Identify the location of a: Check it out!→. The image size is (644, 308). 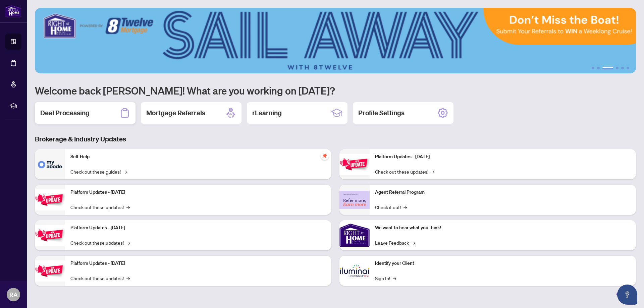
(391, 207).